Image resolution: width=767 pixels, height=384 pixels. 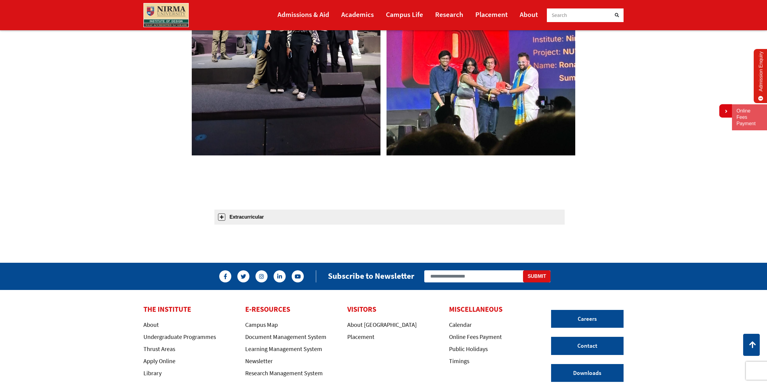 What do you see at coordinates (180, 336) in the screenshot?
I see `a: Undergraduate Programmes` at bounding box center [180, 336].